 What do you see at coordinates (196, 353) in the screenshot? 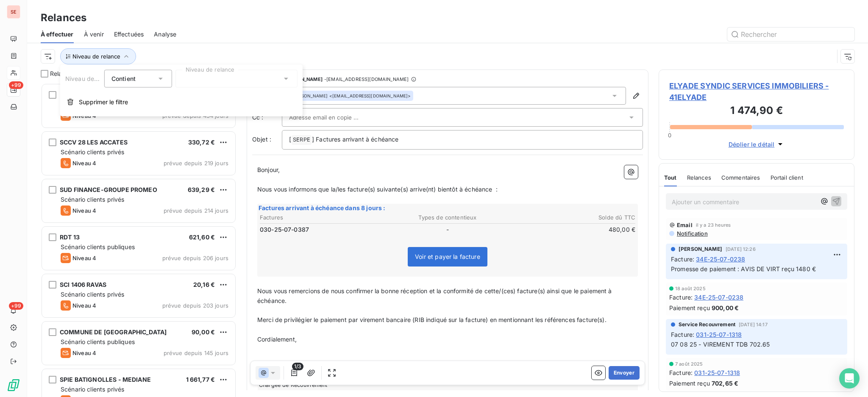
I see `span: prévue depuis 145 jours` at bounding box center [196, 353].